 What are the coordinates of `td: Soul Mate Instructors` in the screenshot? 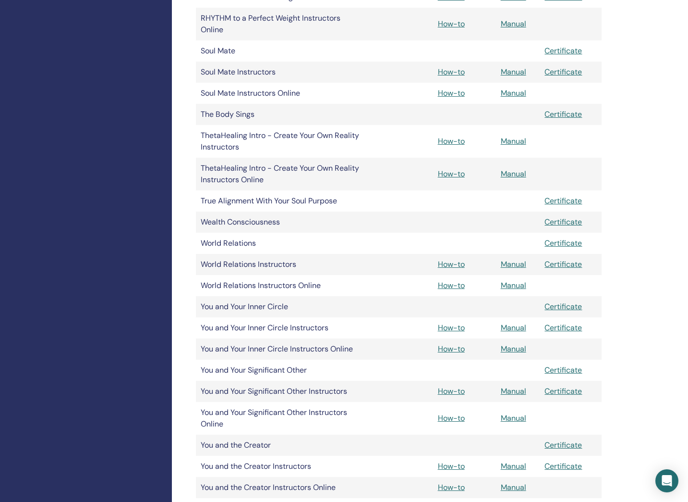 It's located at (283, 72).